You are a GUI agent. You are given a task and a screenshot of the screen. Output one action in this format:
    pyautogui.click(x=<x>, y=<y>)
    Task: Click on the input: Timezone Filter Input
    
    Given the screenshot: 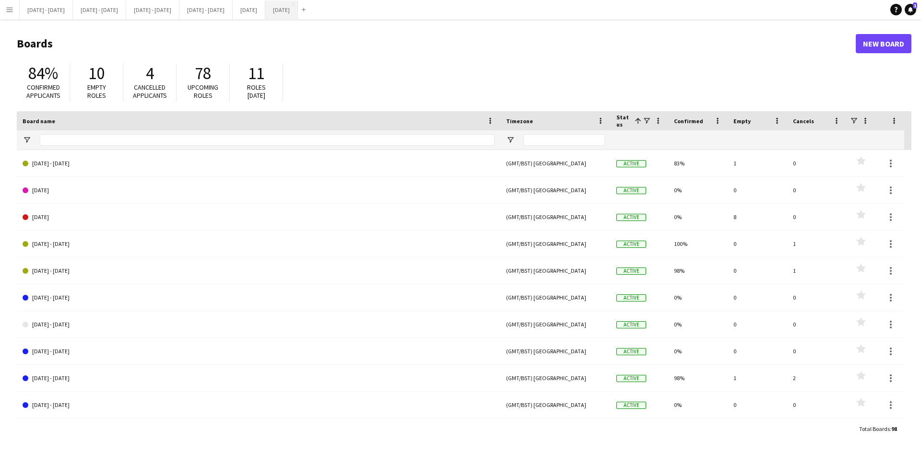 What is the action you would take?
    pyautogui.click(x=564, y=140)
    